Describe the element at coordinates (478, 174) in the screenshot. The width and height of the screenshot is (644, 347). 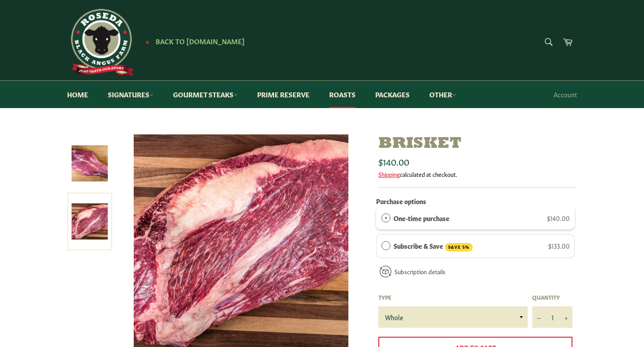
I see `div: calculated at checkout.` at that location.